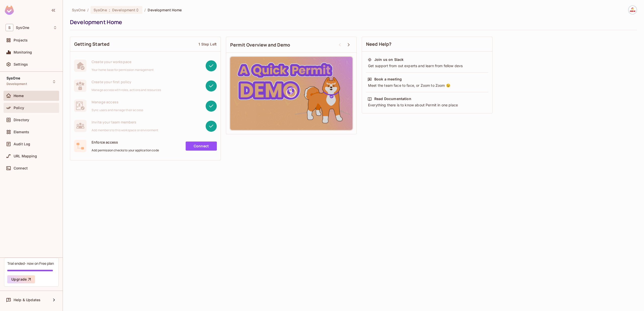 This screenshot has width=644, height=311. What do you see at coordinates (22, 28) in the screenshot?
I see `span: Workspace: SysOne` at bounding box center [22, 28].